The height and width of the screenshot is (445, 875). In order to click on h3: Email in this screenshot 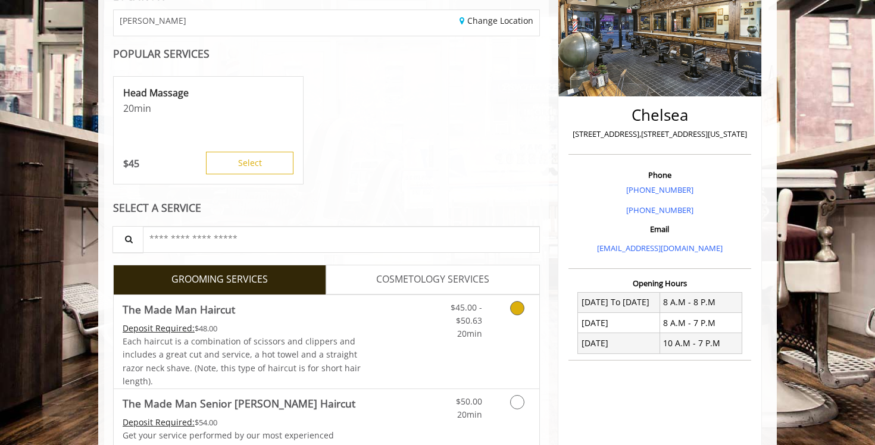, I will do `click(659, 229)`.